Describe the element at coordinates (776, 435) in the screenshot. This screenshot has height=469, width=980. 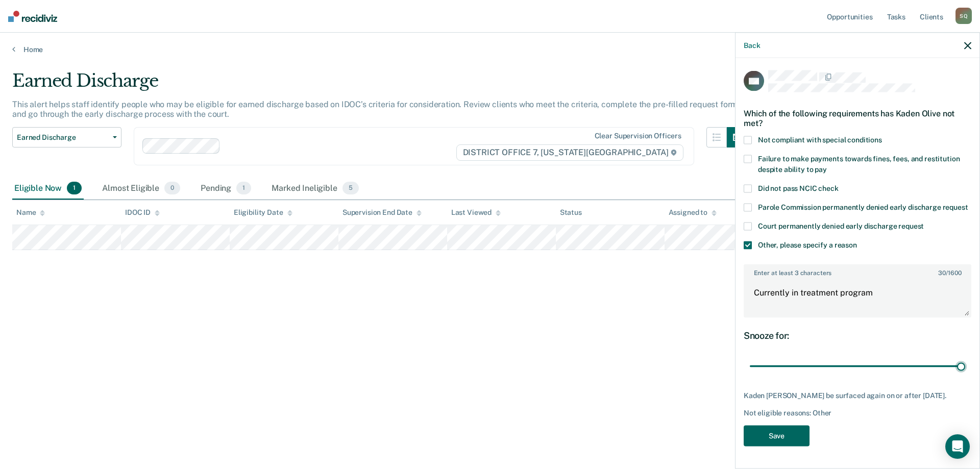
I see `button: Save` at that location.